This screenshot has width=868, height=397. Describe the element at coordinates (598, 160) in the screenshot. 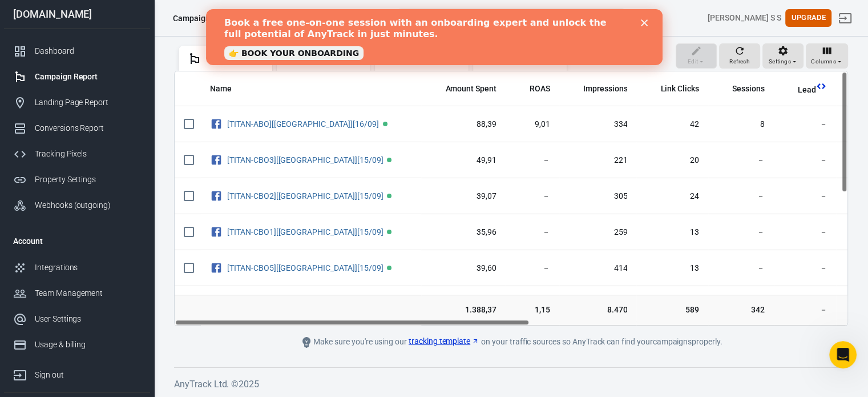

I see `span: 221` at that location.